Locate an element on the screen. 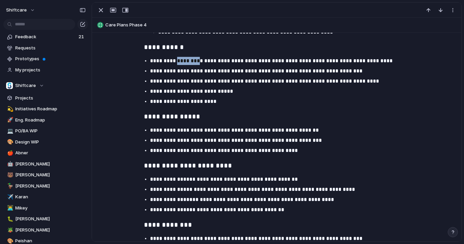  span: Prototypes is located at coordinates (51, 59).